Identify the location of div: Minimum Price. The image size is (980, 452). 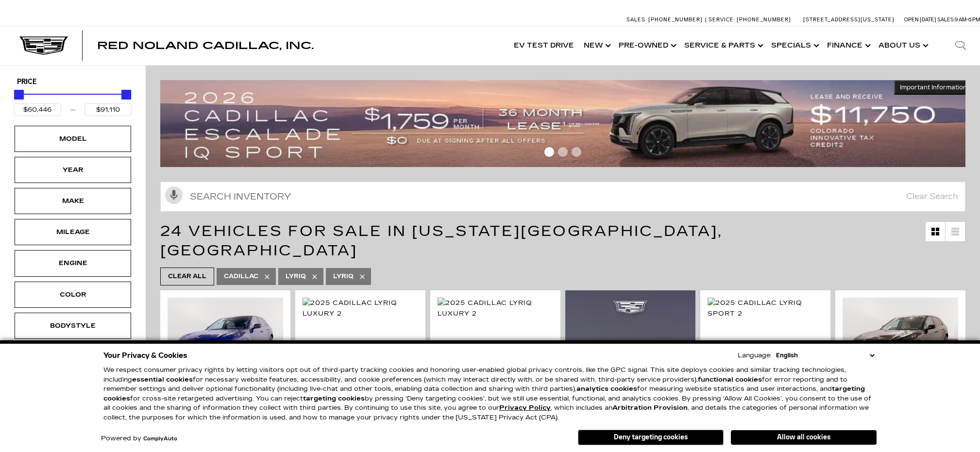
(19, 94).